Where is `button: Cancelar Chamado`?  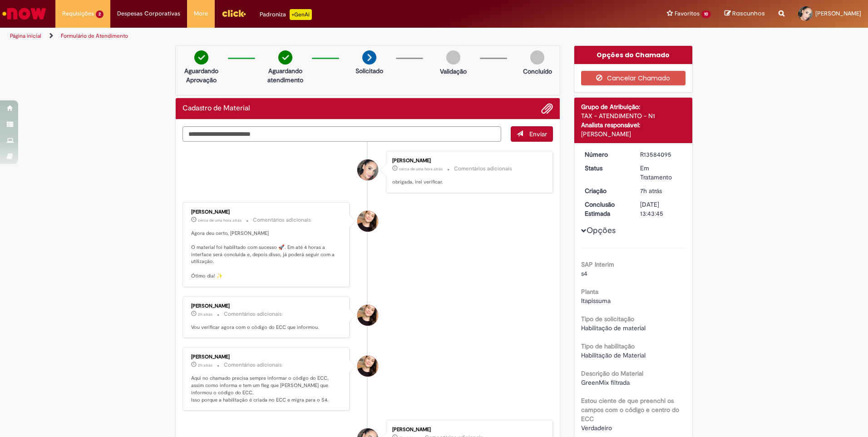
button: Cancelar Chamado is located at coordinates (633, 78).